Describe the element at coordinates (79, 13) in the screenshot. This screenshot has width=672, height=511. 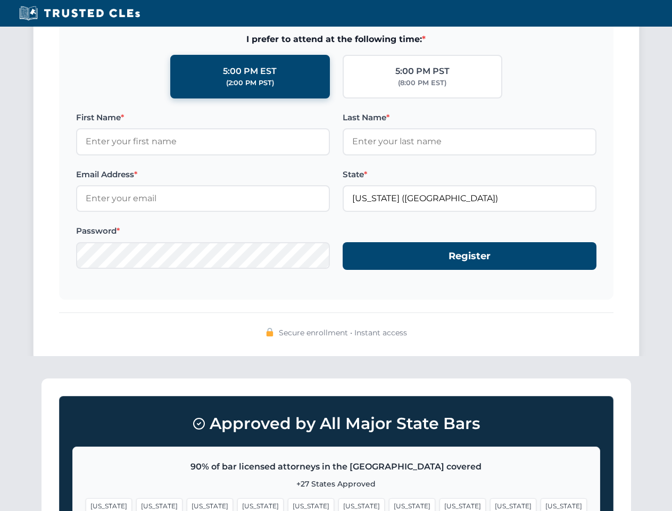
I see `img: Trusted CLEs` at that location.